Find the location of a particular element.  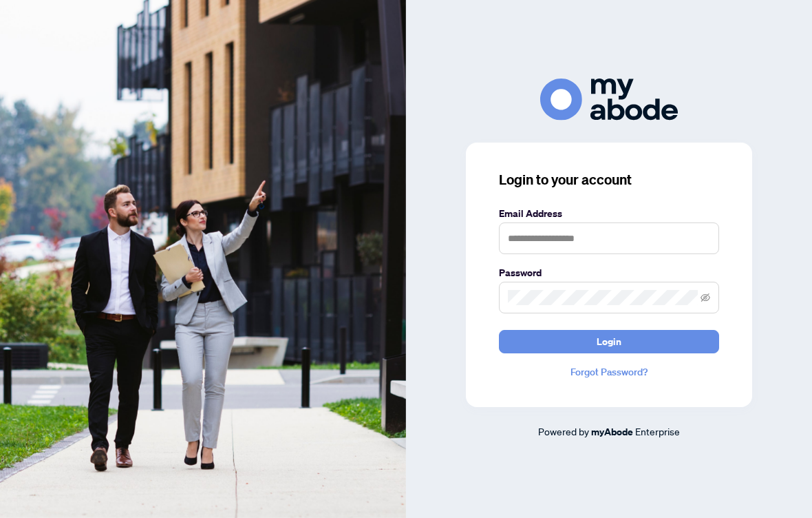

label: Password is located at coordinates (609, 273).